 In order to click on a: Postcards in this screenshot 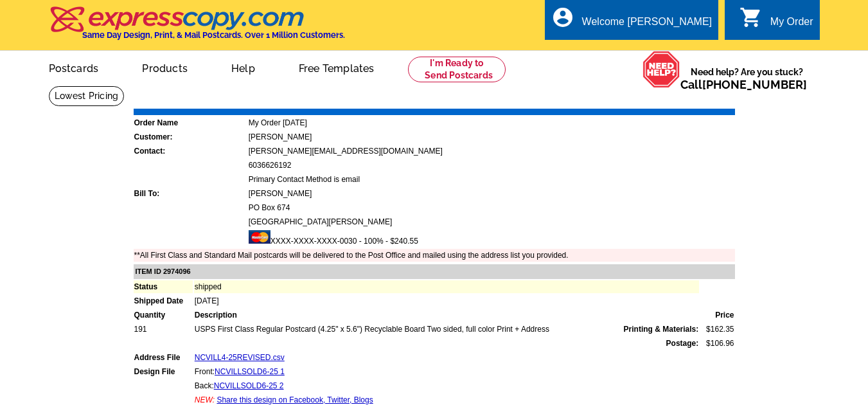, I will do `click(74, 66)`.